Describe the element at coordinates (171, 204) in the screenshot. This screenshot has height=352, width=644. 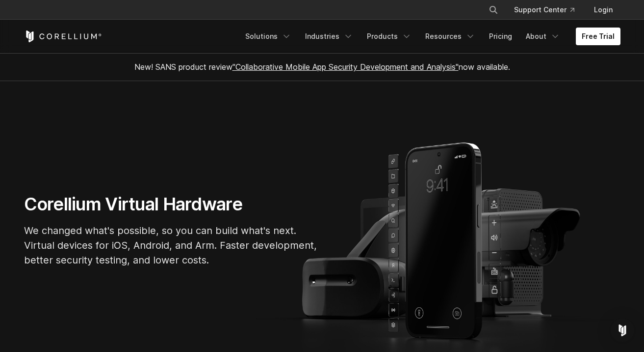
I see `h1: Corellium Virtual Hardware` at that location.